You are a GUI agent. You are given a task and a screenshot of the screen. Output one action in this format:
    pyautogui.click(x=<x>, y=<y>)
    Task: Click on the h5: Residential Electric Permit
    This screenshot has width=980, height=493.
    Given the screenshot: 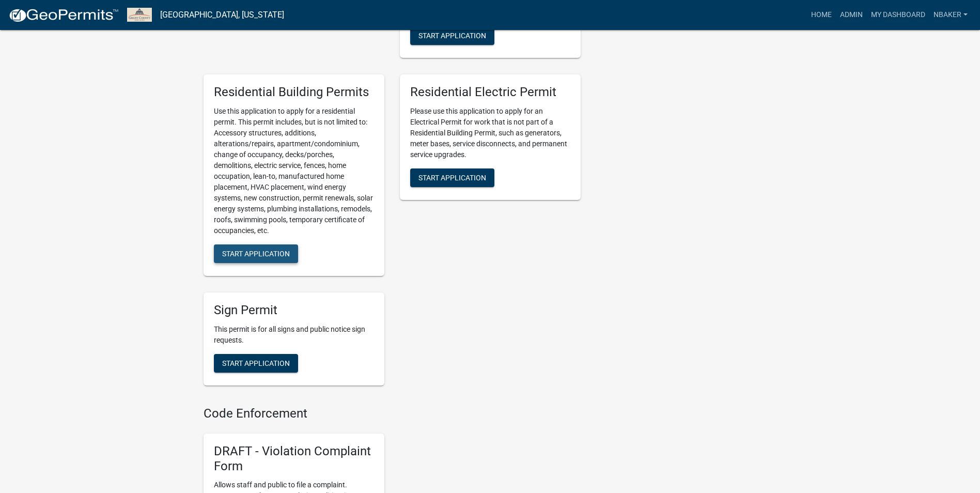 What is the action you would take?
    pyautogui.click(x=490, y=92)
    